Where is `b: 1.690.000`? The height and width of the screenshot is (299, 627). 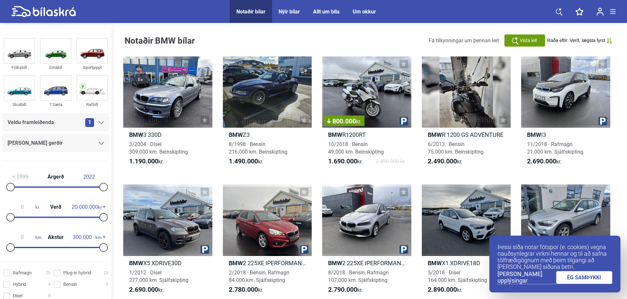
b: 1.690.000 is located at coordinates (343, 161).